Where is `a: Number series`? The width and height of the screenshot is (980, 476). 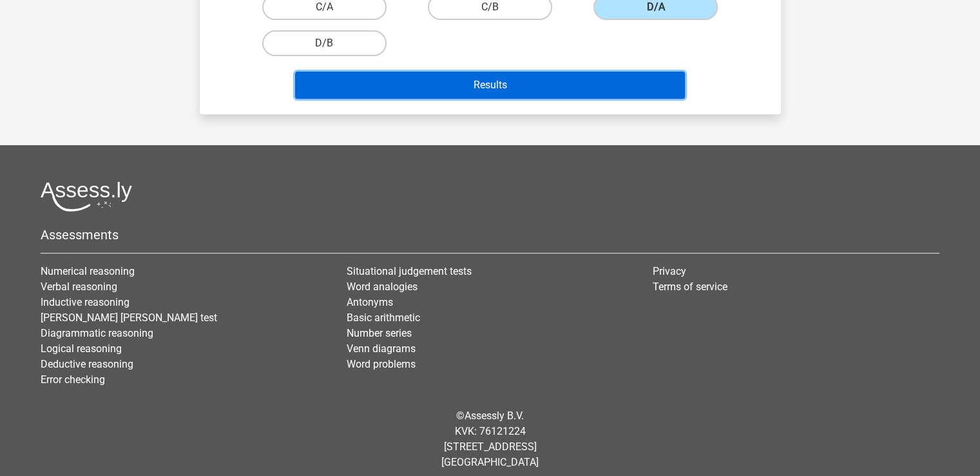
a: Number series is located at coordinates (379, 332).